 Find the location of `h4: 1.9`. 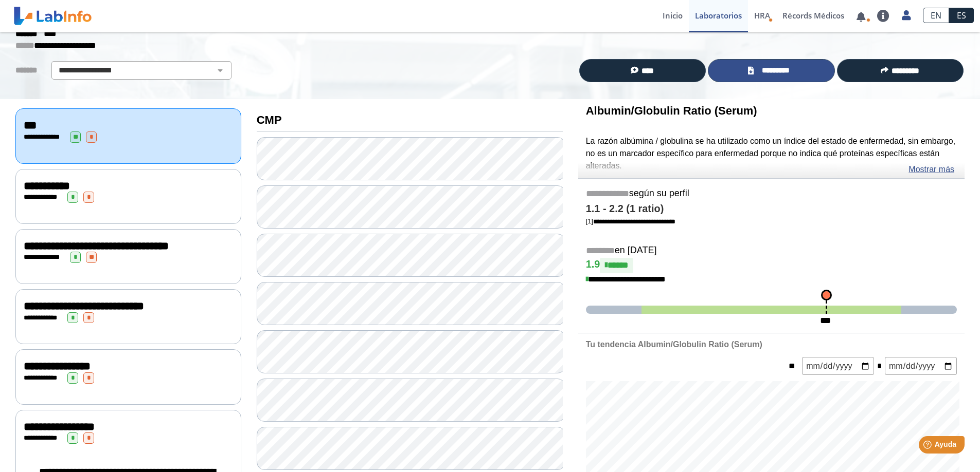

h4: 1.9 is located at coordinates (771, 266).